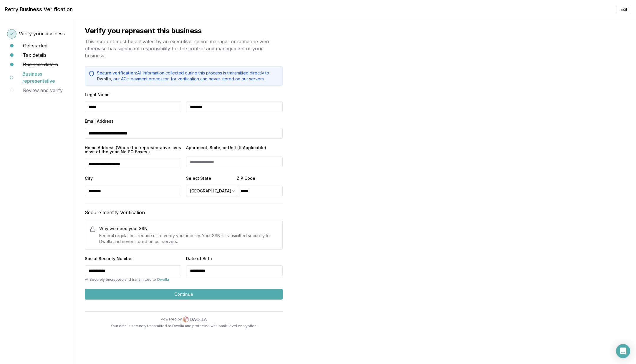  Describe the element at coordinates (184, 121) in the screenshot. I see `label: Email Address` at that location.